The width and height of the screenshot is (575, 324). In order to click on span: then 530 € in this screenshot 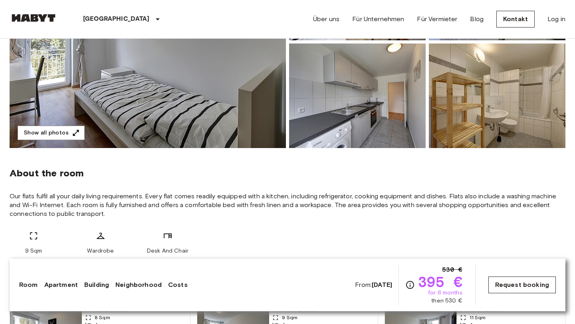, I will do `click(447, 301)`.